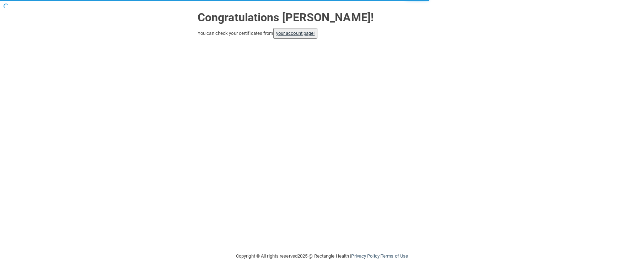 This screenshot has height=275, width=644. What do you see at coordinates (295, 33) in the screenshot?
I see `a: your account page!` at bounding box center [295, 33].